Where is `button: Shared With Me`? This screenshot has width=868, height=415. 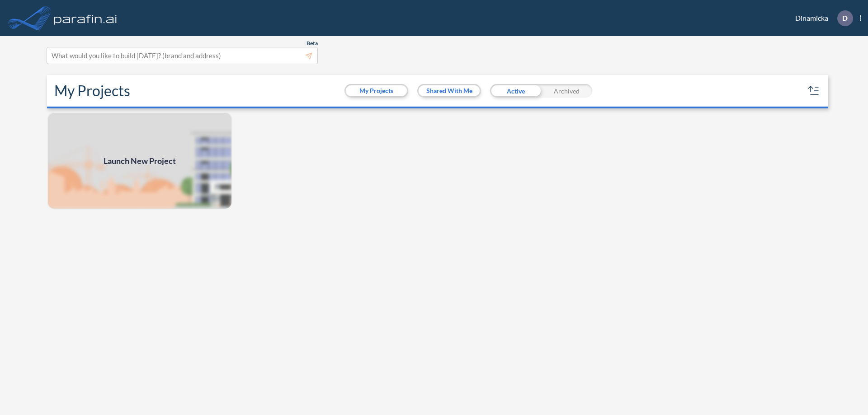
button: Shared With Me is located at coordinates (449, 91).